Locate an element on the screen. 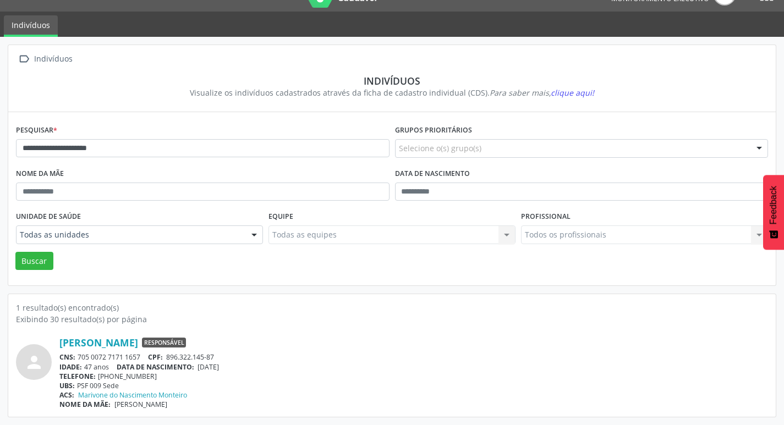 Image resolution: width=784 pixels, height=425 pixels. span: Feedback is located at coordinates (774, 205).